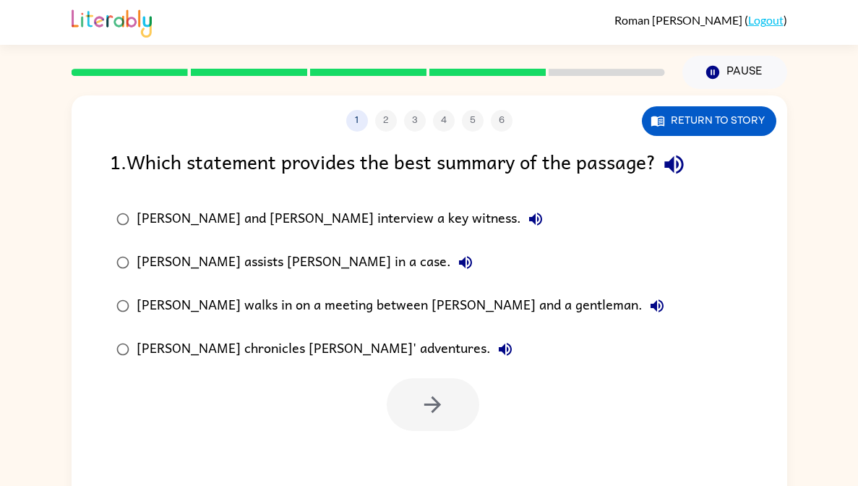 The height and width of the screenshot is (486, 858). Describe the element at coordinates (709, 121) in the screenshot. I see `button: Return to story` at that location.